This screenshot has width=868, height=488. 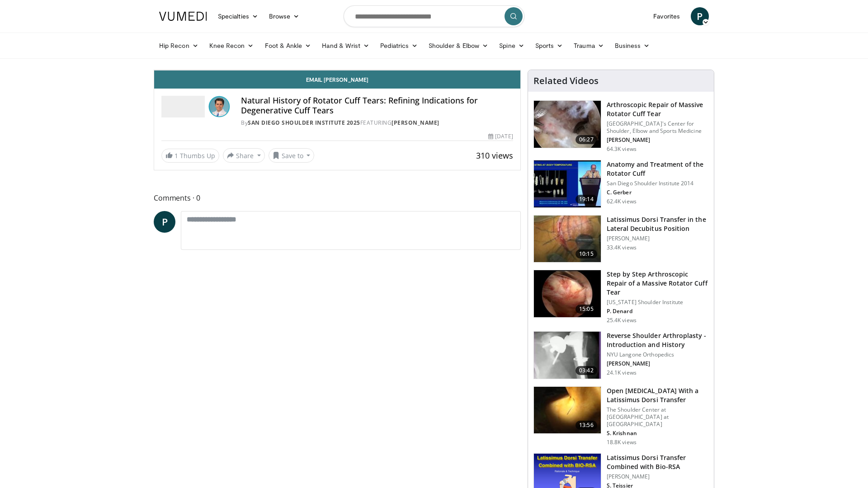 What do you see at coordinates (657, 169) in the screenshot?
I see `h3: Anatomy and Treatment of the Rotator Cuff` at bounding box center [657, 169].